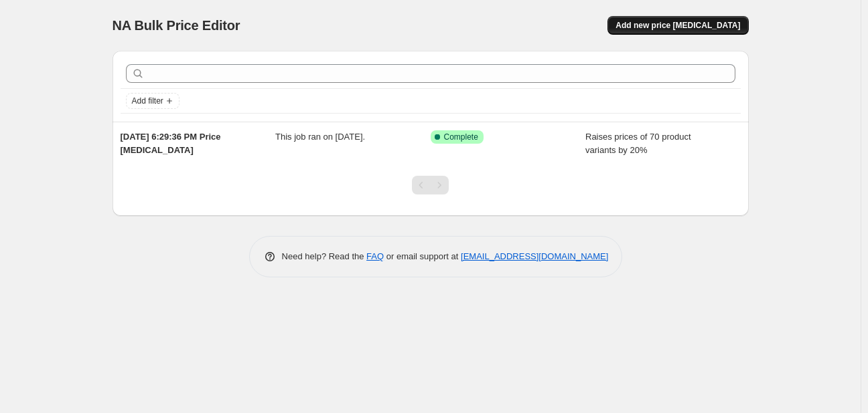 The image size is (868, 413). I want to click on span: Need help? Read the, so click(324, 256).